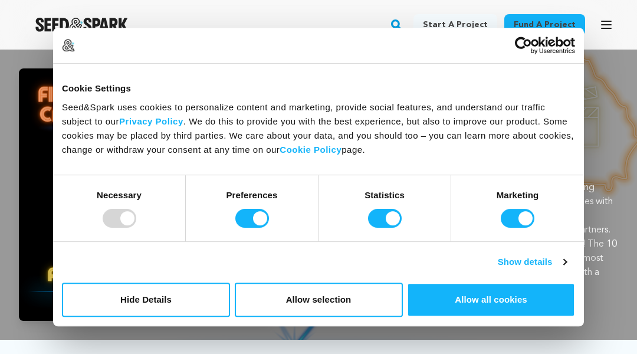  What do you see at coordinates (146, 300) in the screenshot?
I see `button: Hide Details` at bounding box center [146, 300].